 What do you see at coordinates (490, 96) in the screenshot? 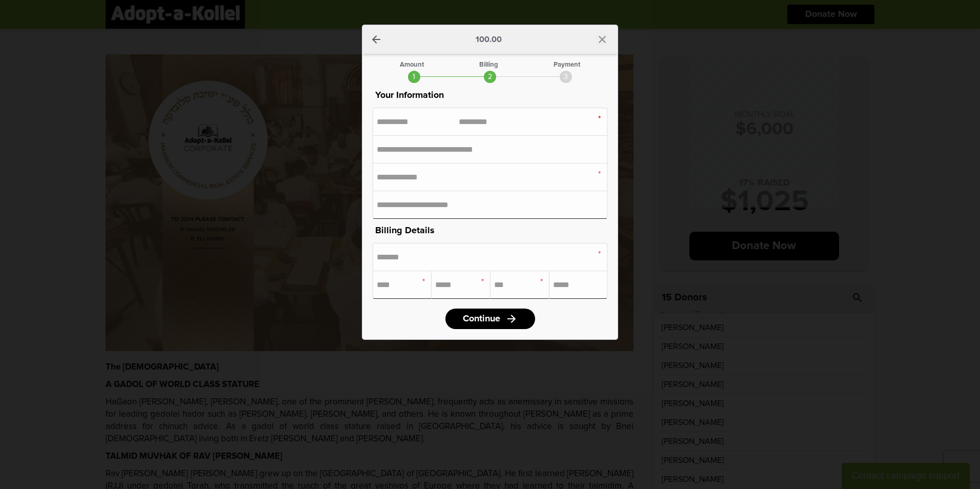
I see `p: Your Information` at bounding box center [490, 96].